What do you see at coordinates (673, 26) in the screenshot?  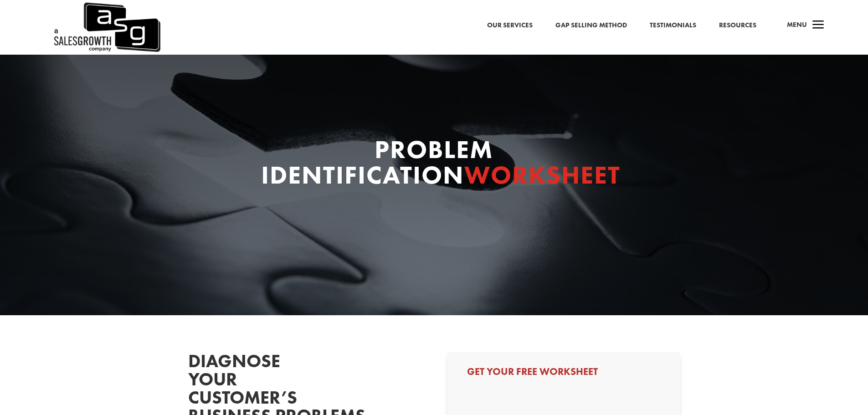 I see `a: Testimonials` at bounding box center [673, 26].